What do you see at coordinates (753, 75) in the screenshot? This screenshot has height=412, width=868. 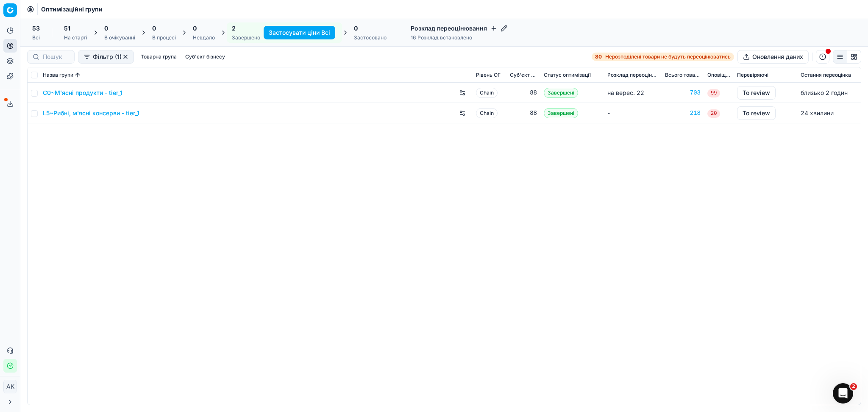 I see `span: Перевіряючі` at bounding box center [753, 75].